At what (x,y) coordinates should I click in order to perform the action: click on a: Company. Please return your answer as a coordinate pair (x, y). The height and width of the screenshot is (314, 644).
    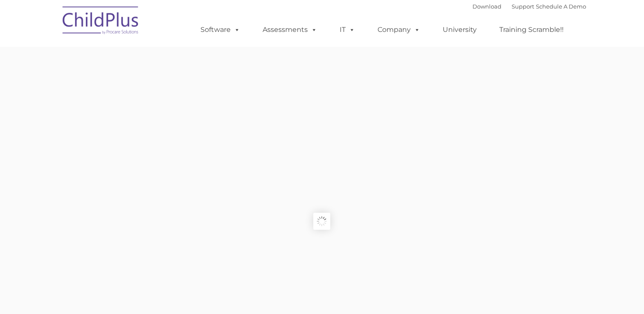
    Looking at the image, I should click on (399, 30).